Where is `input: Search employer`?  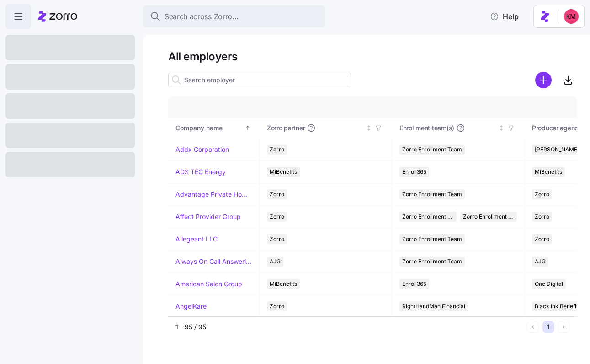 input: Search employer is located at coordinates (260, 80).